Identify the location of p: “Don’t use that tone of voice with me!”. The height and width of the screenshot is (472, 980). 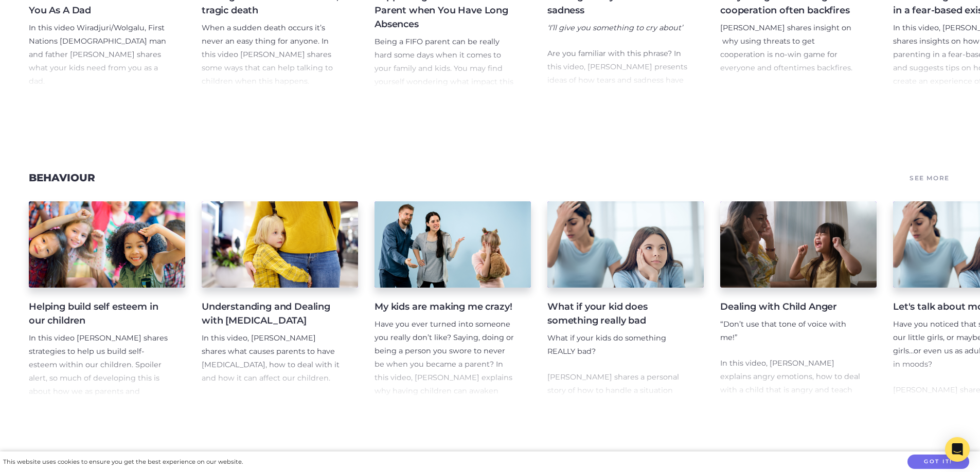
(790, 332).